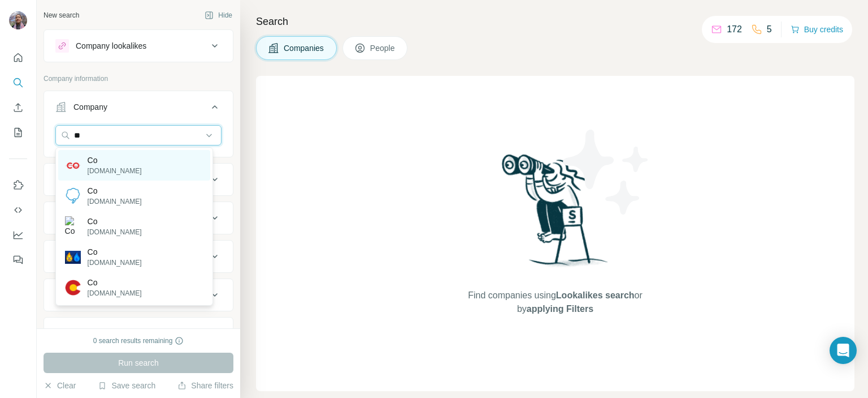 The width and height of the screenshot is (868, 398). Describe the element at coordinates (97, 333) in the screenshot. I see `div: Technologies` at that location.